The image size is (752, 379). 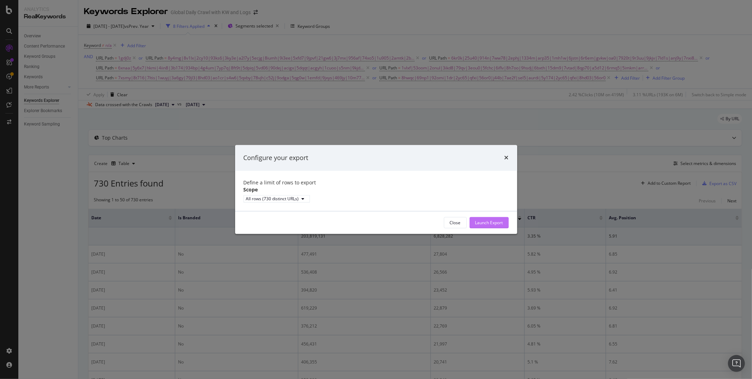 I want to click on div: Close, so click(x=455, y=222).